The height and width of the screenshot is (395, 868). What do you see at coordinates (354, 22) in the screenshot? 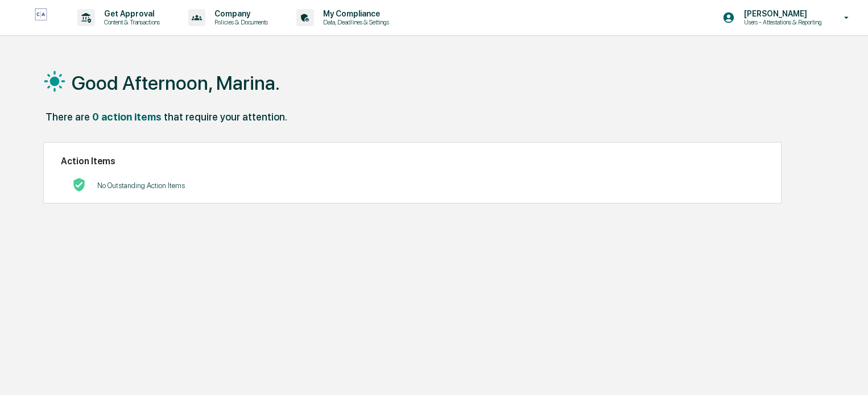
I see `p: Data, Deadlines & Settings` at bounding box center [354, 22].